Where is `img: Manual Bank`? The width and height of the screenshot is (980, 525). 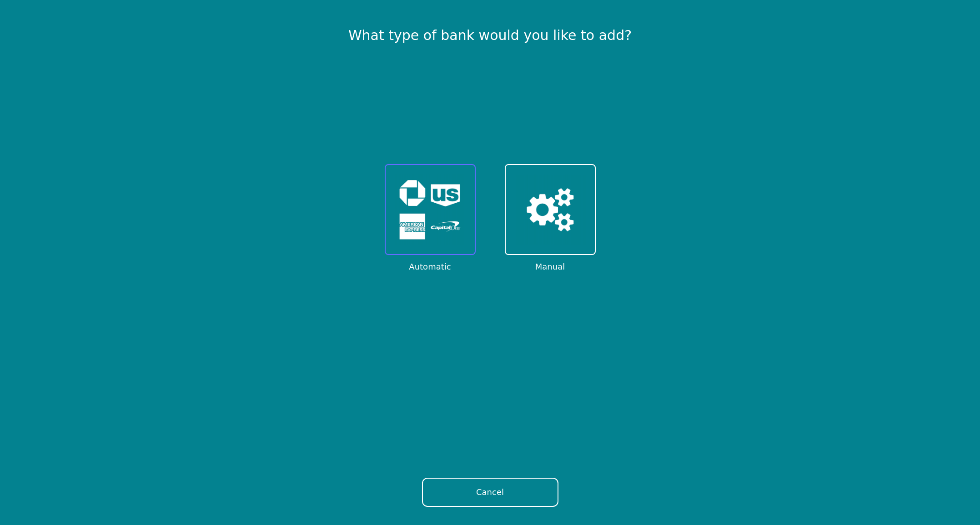
img: Manual Bank is located at coordinates (550, 210).